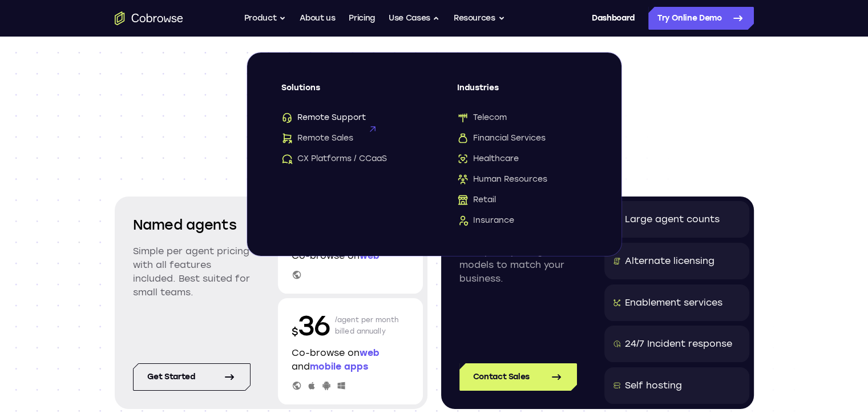  Describe the element at coordinates (318, 18) in the screenshot. I see `a: About us` at that location.